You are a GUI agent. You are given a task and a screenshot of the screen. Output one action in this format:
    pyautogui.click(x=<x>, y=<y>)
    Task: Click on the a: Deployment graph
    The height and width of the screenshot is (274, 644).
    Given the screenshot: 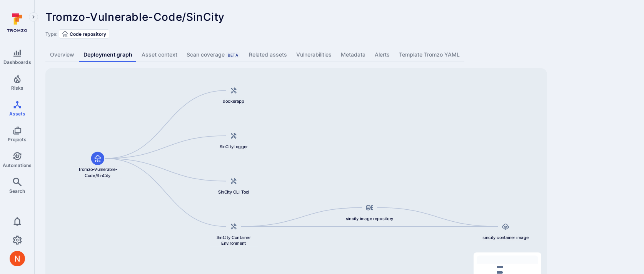 What is the action you would take?
    pyautogui.click(x=108, y=55)
    